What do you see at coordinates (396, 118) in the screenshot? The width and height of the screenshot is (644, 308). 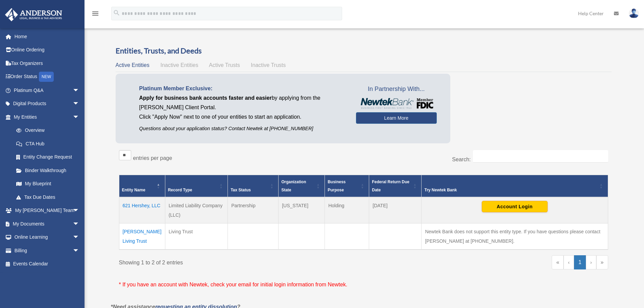 I see `a: Learn More` at bounding box center [396, 118].